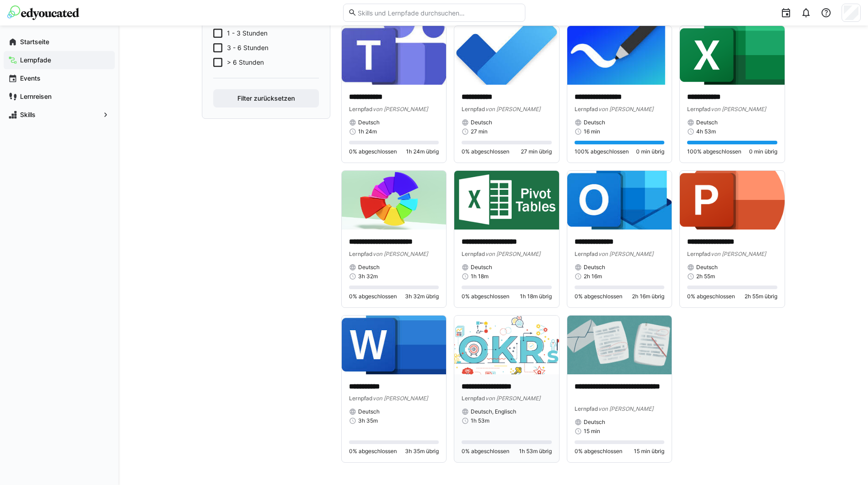 The image size is (868, 485). What do you see at coordinates (535, 451) in the screenshot?
I see `span: 1h 53m übrig` at bounding box center [535, 451].